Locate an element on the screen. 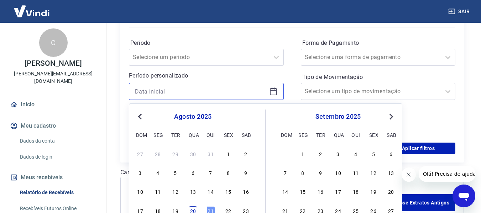  div: Choose domingo, 27 de julho de 2025 is located at coordinates (140, 154).